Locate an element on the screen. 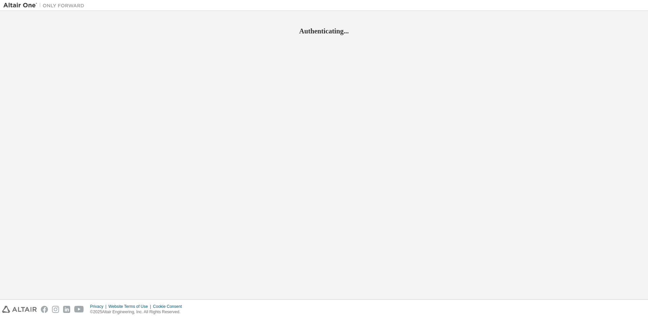 This screenshot has width=648, height=319. img: facebook.svg is located at coordinates (44, 309).